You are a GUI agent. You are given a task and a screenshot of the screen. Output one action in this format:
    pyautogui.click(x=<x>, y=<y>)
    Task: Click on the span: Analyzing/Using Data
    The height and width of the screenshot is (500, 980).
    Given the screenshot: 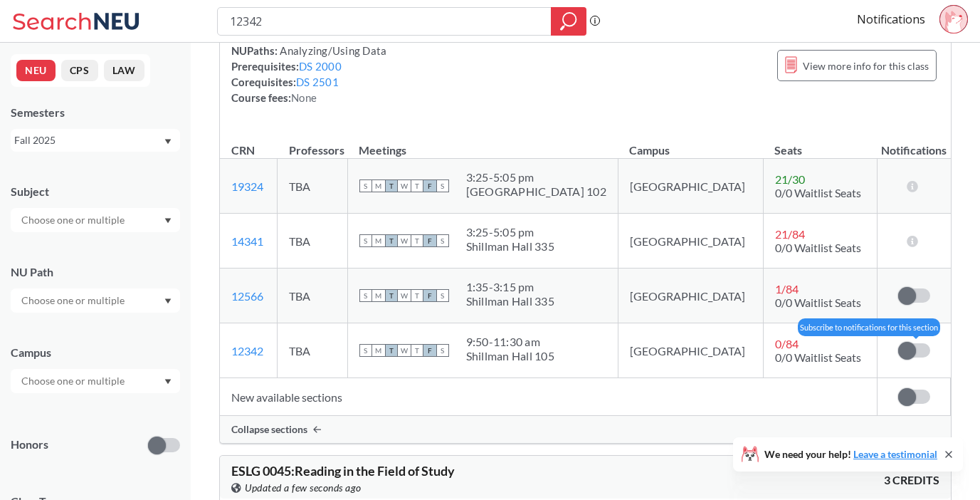 What is the action you would take?
    pyautogui.click(x=331, y=51)
    